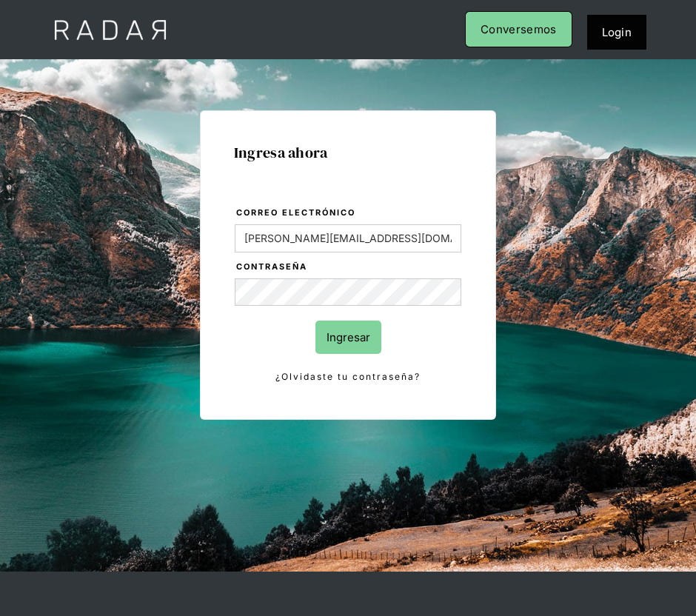 The width and height of the screenshot is (696, 616). Describe the element at coordinates (348, 153) in the screenshot. I see `h1: Ingresa ahora` at that location.